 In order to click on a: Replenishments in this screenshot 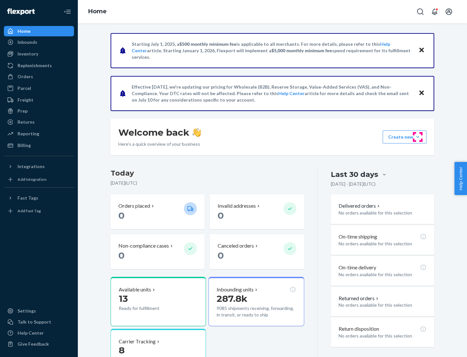, I will do `click(39, 66)`.